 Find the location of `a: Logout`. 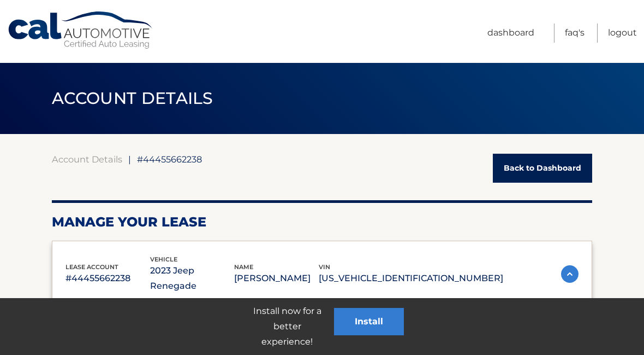

a: Logout is located at coordinates (622, 33).